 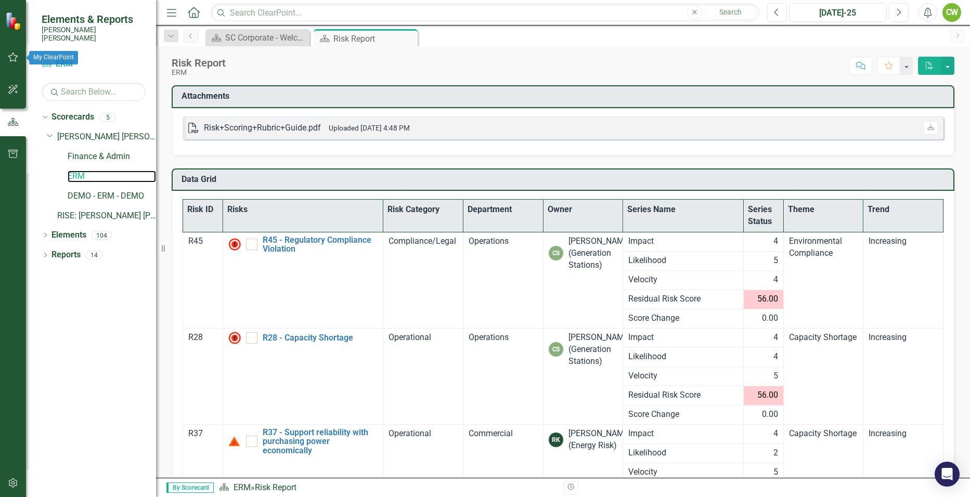 What do you see at coordinates (947, 474) in the screenshot?
I see `div: Open Intercom Messenger` at bounding box center [947, 474].